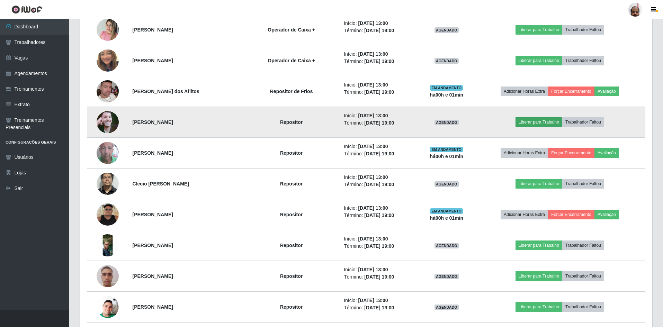 The width and height of the screenshot is (663, 327). What do you see at coordinates (108, 307) in the screenshot?
I see `img: 1751483964359.jpeg` at bounding box center [108, 307].